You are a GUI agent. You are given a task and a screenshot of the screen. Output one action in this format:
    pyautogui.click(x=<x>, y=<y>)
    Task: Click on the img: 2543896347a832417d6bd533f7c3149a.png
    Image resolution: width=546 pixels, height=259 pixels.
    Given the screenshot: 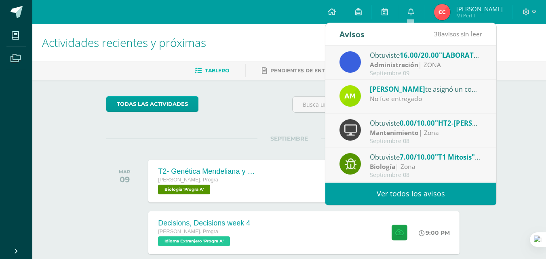 What is the action you would take?
    pyautogui.click(x=442, y=12)
    